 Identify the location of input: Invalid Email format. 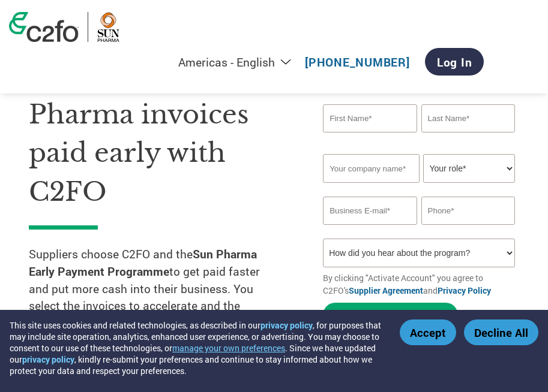
(369, 210).